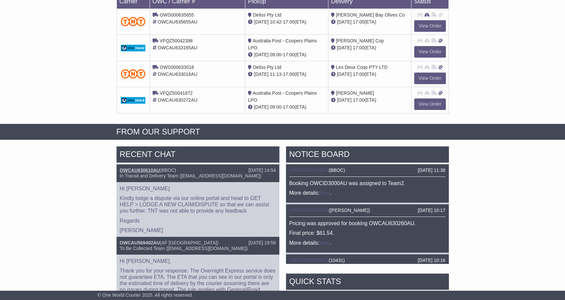 This screenshot has width=565, height=300. Describe the element at coordinates (198, 205) in the screenshot. I see `p: Kindly lodge a dispute via our online portal and head to GET HELP > LODGE A NEW CLAIM/DISPUTE so ...` at that location.